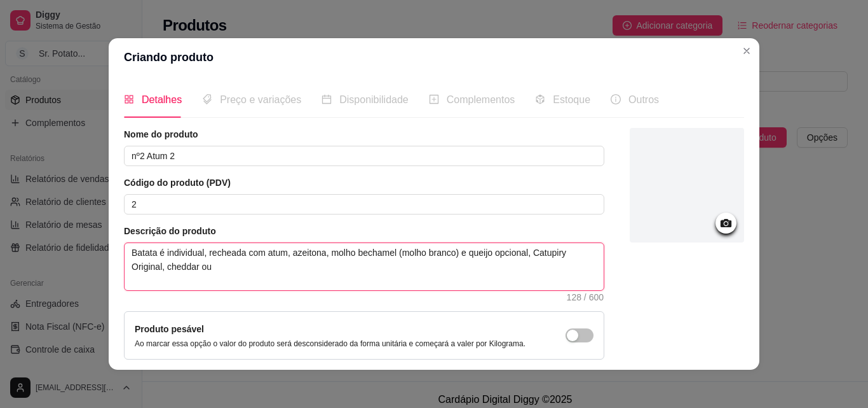 This screenshot has height=408, width=868. Describe the element at coordinates (161, 99) in the screenshot. I see `span: Detalhes` at that location.